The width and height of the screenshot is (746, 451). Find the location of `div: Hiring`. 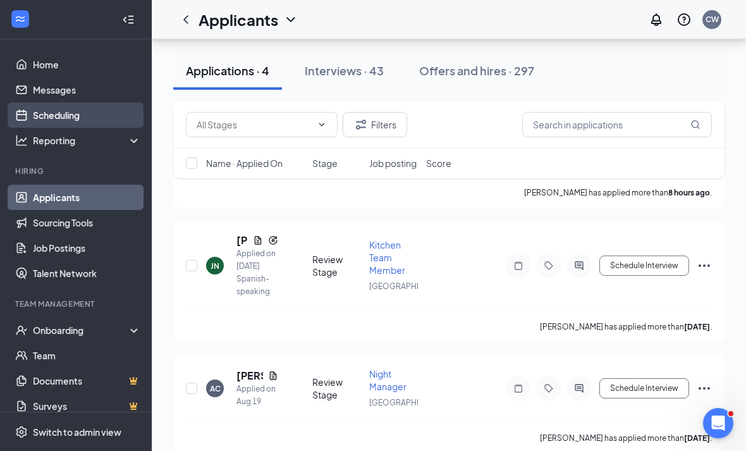

div: Hiring is located at coordinates (76, 171).